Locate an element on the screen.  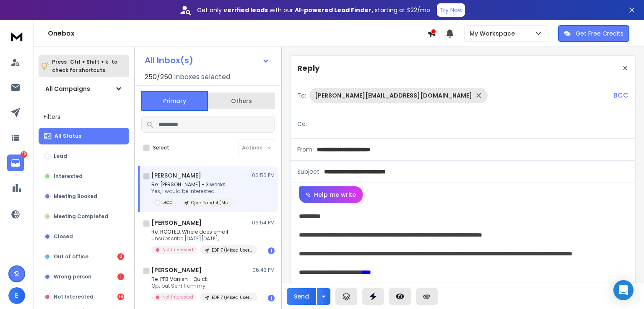
p: 06:54 PM is located at coordinates (263, 223).